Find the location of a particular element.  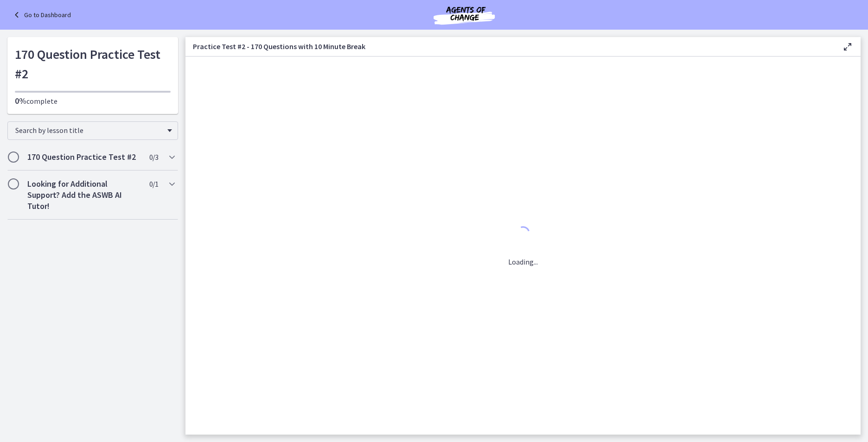

img: Agents of Change is located at coordinates (464, 15).